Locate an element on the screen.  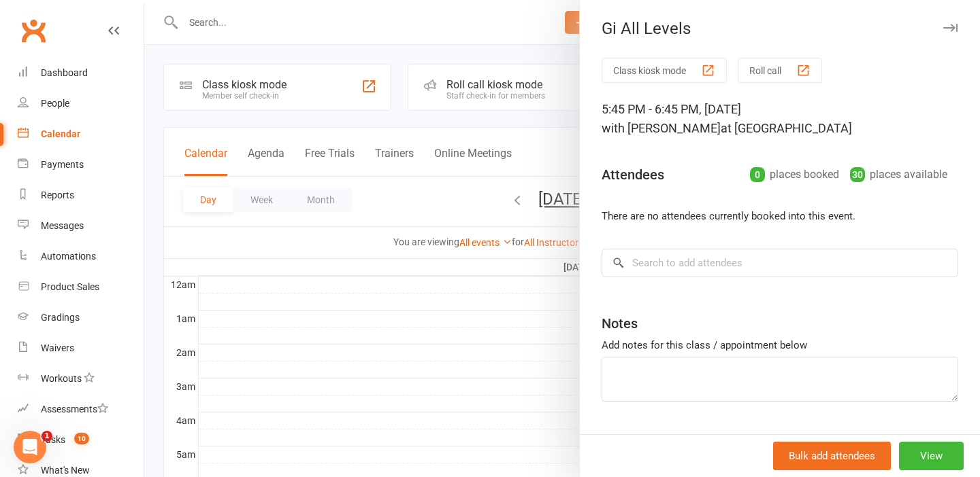
a: Messages is located at coordinates (80, 226).